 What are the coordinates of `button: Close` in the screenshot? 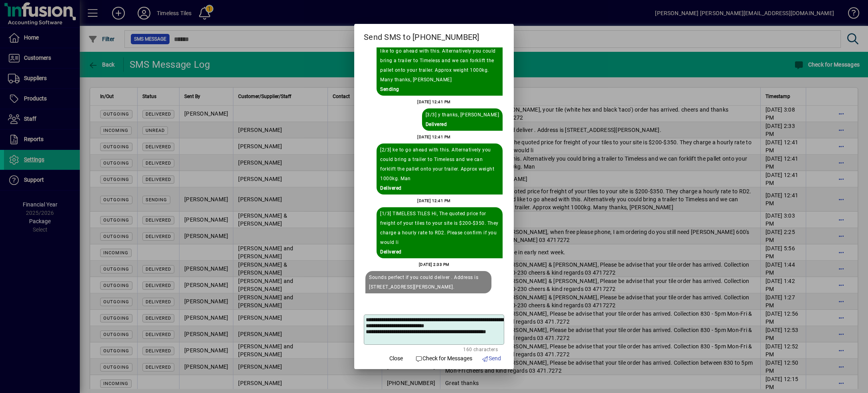 It's located at (396, 359).